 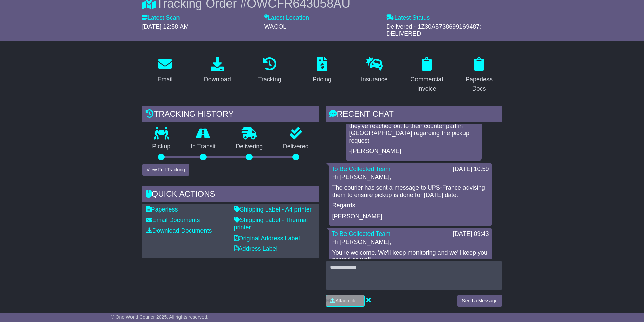 I want to click on a: Address Label, so click(x=255, y=249).